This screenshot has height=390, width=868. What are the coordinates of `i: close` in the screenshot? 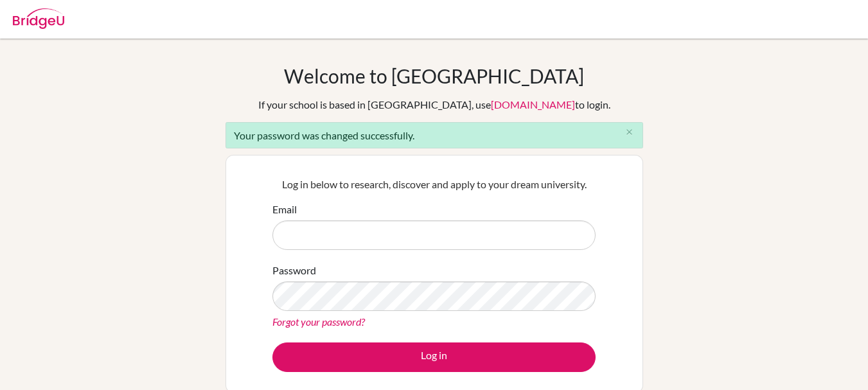 It's located at (629, 132).